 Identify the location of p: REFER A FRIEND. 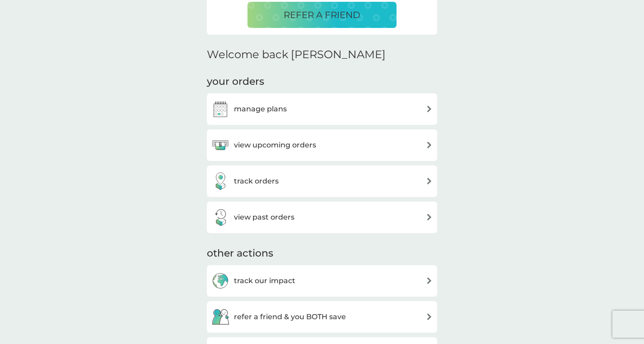
(322, 15).